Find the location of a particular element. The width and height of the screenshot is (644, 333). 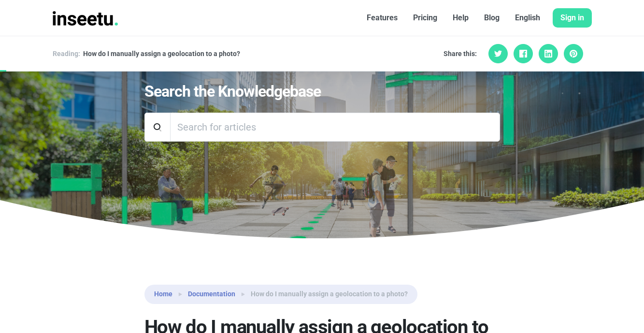

input: Search is located at coordinates (335, 127).